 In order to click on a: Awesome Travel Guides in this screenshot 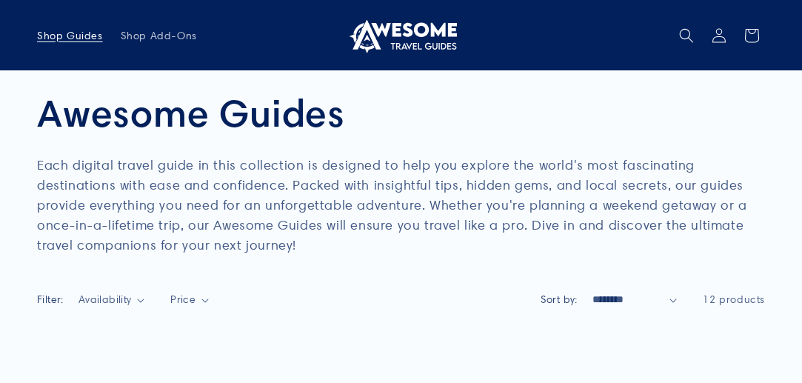, I will do `click(400, 35)`.